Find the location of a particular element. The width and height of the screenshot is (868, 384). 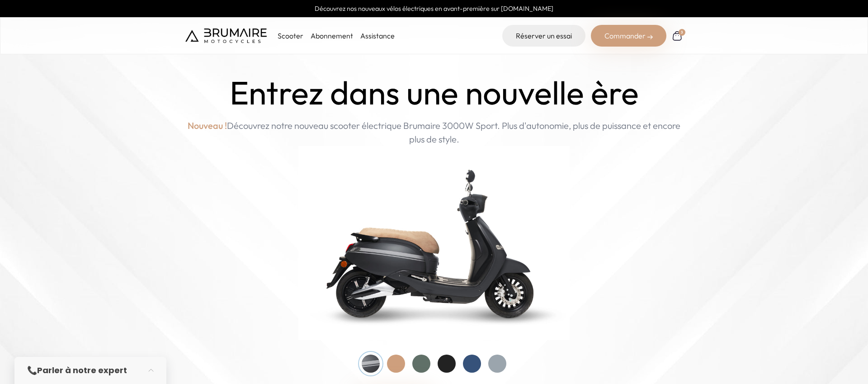

img: Brumaire Motocycles is located at coordinates (226, 35).